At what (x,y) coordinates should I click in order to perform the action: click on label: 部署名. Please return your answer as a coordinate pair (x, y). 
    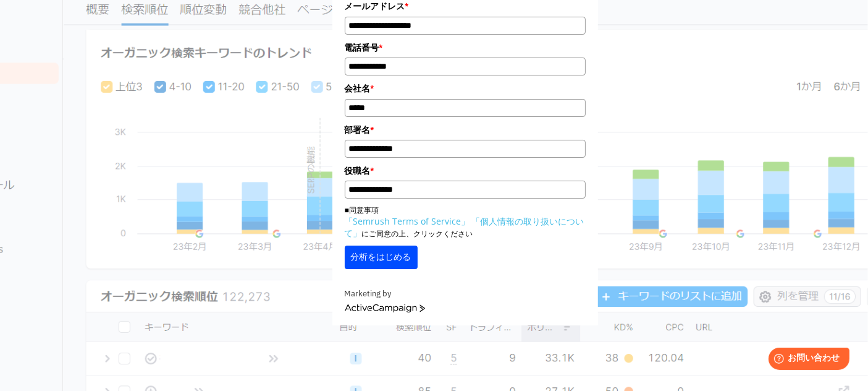
    Looking at the image, I should click on (465, 130).